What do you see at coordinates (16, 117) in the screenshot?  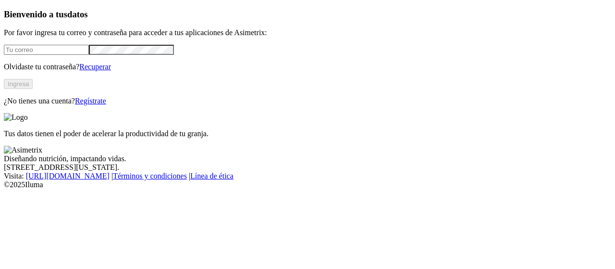 I see `img: Logo` at bounding box center [16, 117].